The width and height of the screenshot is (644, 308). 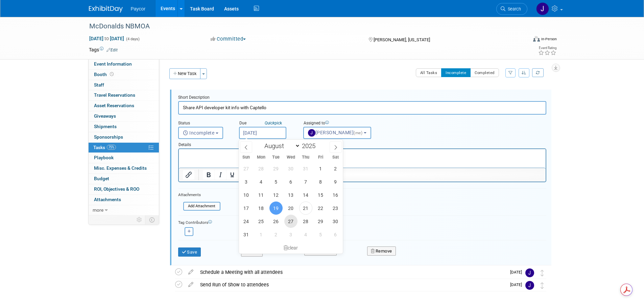 What do you see at coordinates (121, 168) in the screenshot?
I see `span: Misc. Expenses & Credits` at bounding box center [121, 168].